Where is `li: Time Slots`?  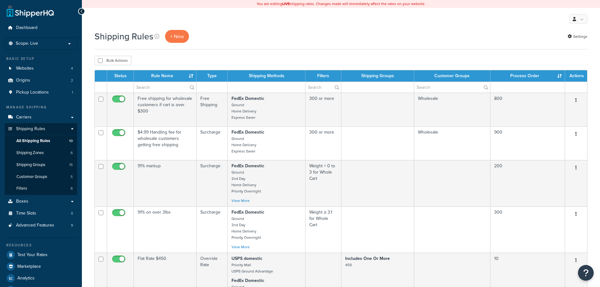 li: Time Slots is located at coordinates (41, 213).